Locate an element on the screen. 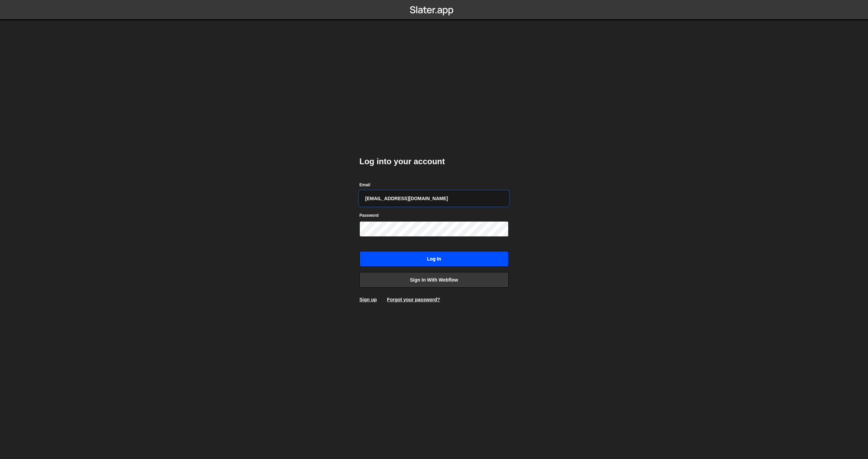 The width and height of the screenshot is (868, 459). label: Email is located at coordinates (365, 184).